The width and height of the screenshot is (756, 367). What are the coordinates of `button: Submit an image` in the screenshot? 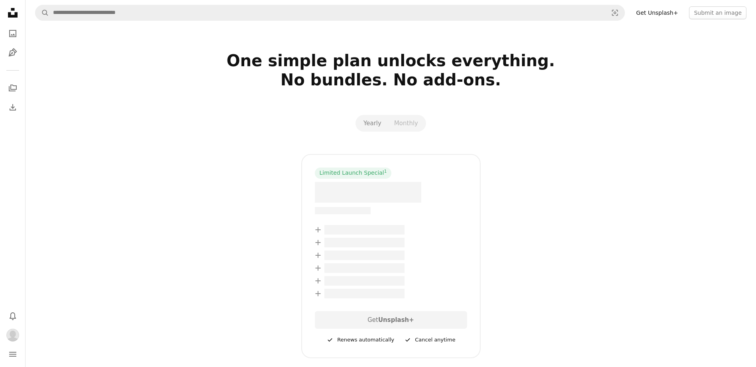 It's located at (718, 13).